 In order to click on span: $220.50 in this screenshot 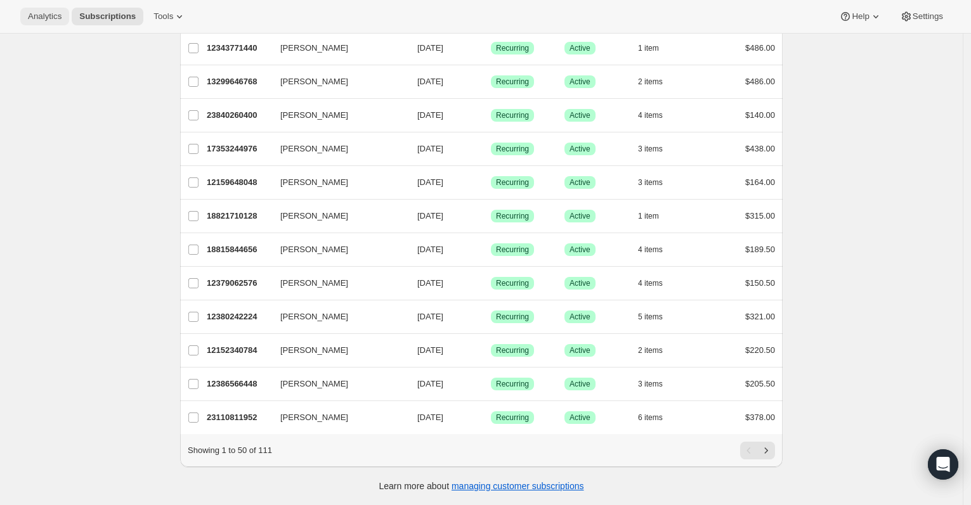, I will do `click(760, 350)`.